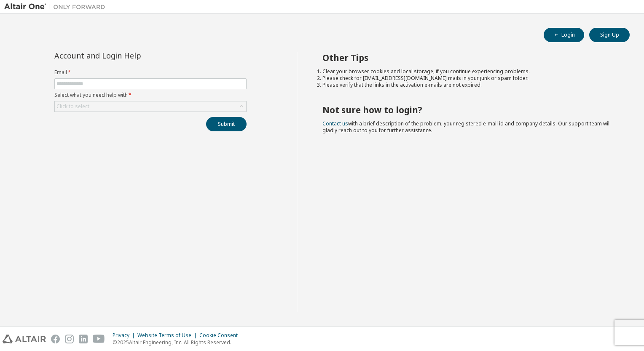  What do you see at coordinates (609, 35) in the screenshot?
I see `button: Sign Up` at bounding box center [609, 35].